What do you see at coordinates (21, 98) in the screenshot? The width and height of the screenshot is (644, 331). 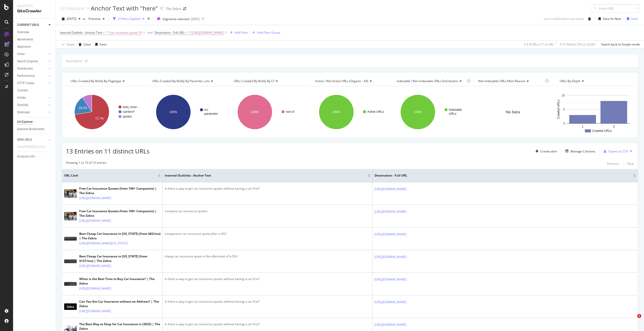 I see `div: Inlinks` at bounding box center [21, 98].